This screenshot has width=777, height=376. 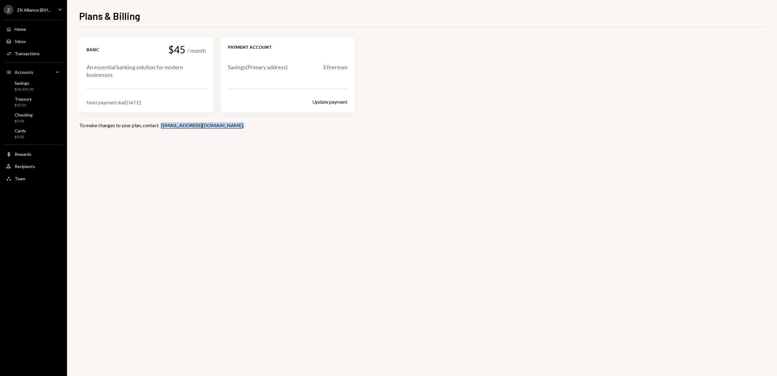 I want to click on a: Checking$0.00, so click(x=34, y=118).